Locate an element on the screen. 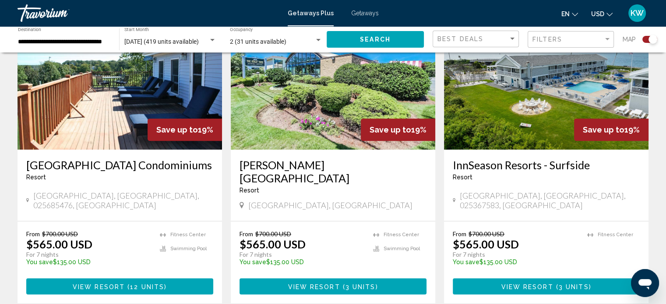 The height and width of the screenshot is (304, 666). span: Map is located at coordinates (630, 39).